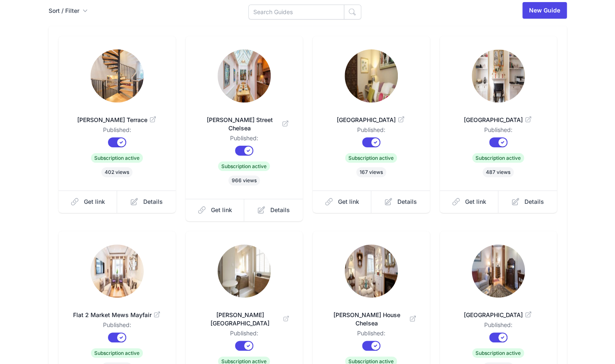  What do you see at coordinates (498, 172) in the screenshot?
I see `span: 487 views` at bounding box center [498, 172].